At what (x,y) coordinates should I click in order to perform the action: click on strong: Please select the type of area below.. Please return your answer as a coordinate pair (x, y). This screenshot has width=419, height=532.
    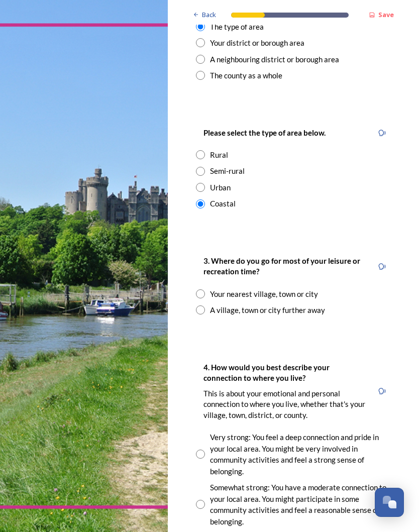
    Looking at the image, I should click on (265, 133).